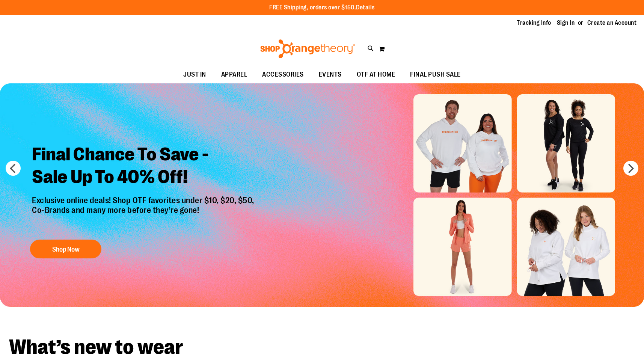  What do you see at coordinates (194, 74) in the screenshot?
I see `span: JUST IN` at bounding box center [194, 74].